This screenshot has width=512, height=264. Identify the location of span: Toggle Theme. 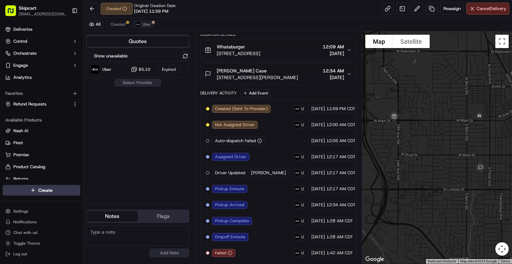
(27, 243).